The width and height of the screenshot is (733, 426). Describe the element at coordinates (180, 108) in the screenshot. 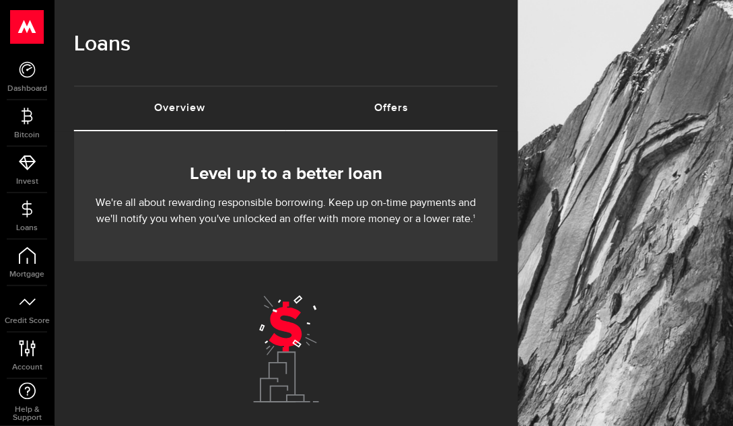

I see `a: Overview` at that location.